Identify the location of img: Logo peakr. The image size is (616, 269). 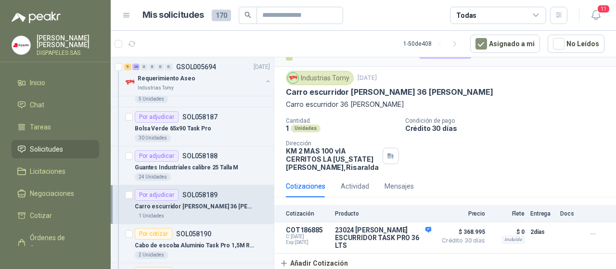
(36, 17).